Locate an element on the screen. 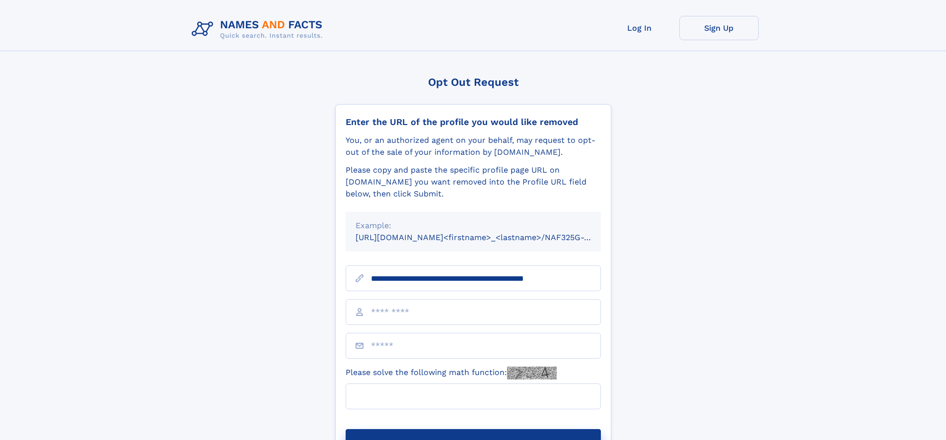 This screenshot has height=440, width=946. div: You, or an authorized agent on your behalf, may request to opt-out of the sale of your informatio... is located at coordinates (473, 146).